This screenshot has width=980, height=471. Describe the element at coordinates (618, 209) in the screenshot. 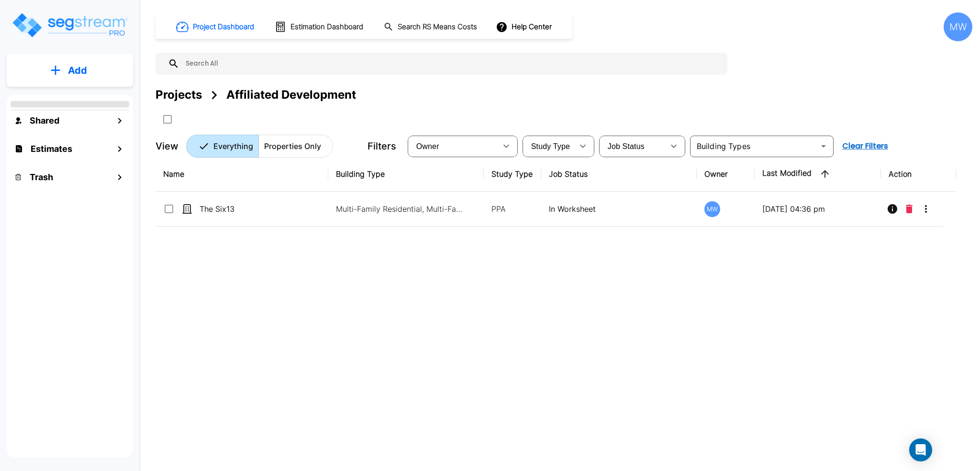

I see `p: In Worksheet` at that location.